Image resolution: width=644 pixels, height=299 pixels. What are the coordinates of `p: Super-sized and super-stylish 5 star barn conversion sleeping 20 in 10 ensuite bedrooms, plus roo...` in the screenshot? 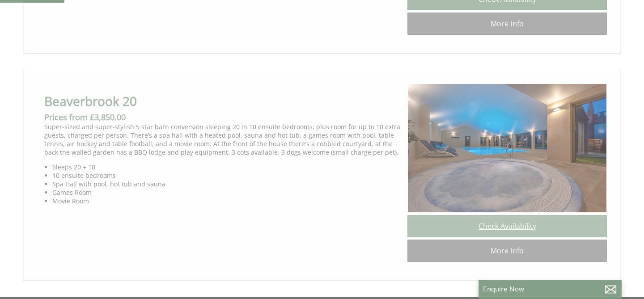 It's located at (222, 140).